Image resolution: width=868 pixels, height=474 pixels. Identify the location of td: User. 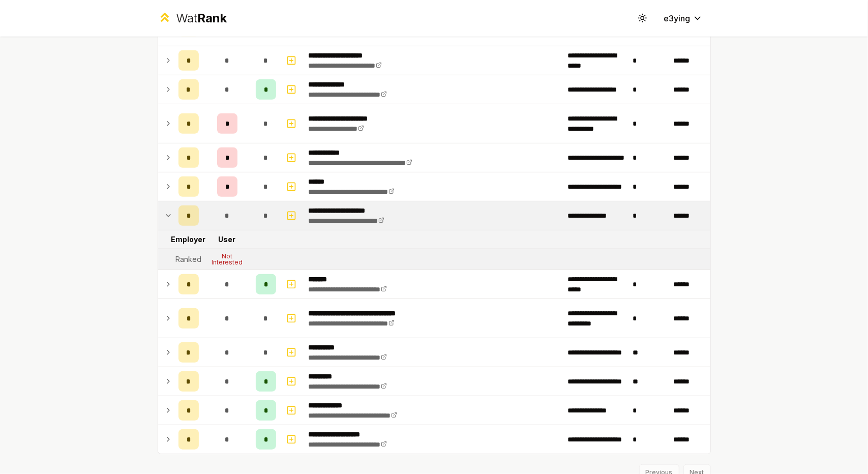
(227, 239).